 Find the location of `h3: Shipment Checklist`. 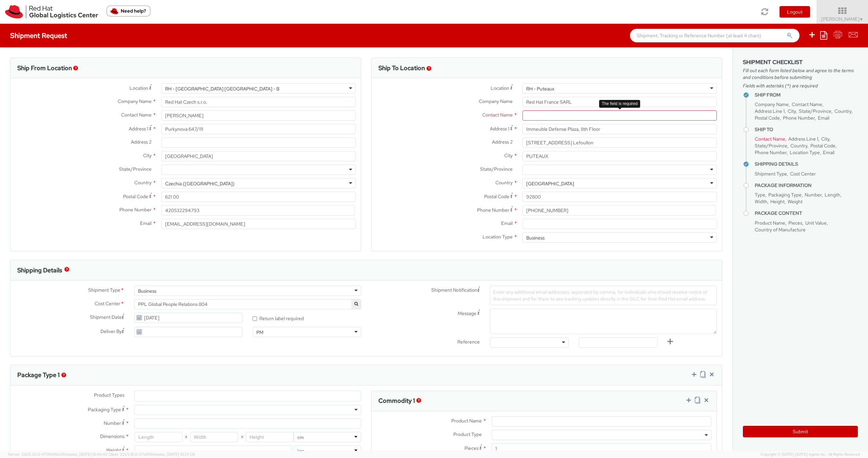

h3: Shipment Checklist is located at coordinates (800, 63).